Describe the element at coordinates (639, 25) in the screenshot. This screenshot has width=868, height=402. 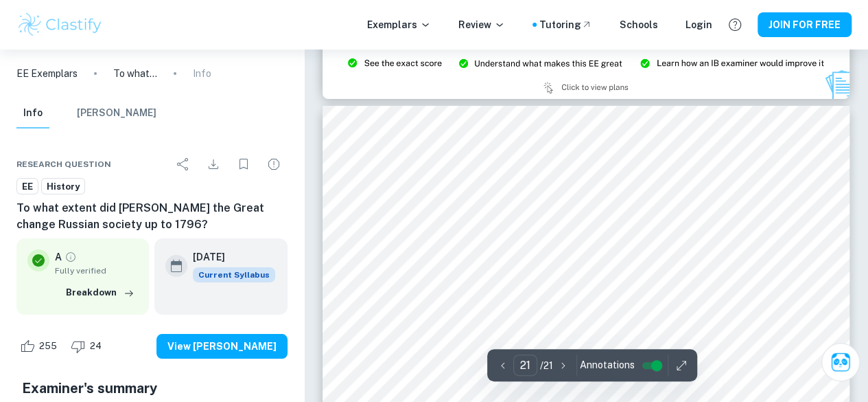
I see `a: Schools` at that location.